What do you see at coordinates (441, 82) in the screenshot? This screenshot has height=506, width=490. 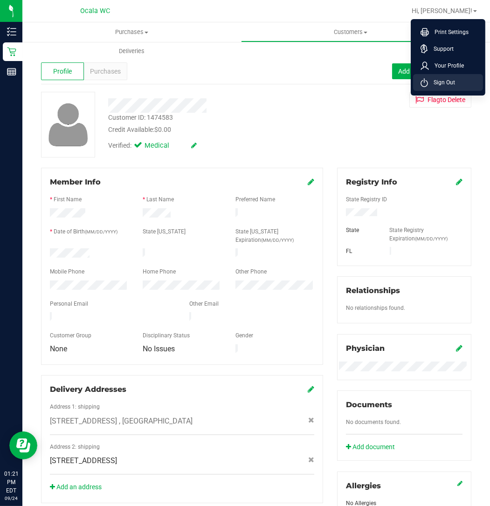 I see `span: Sign Out` at bounding box center [441, 82].